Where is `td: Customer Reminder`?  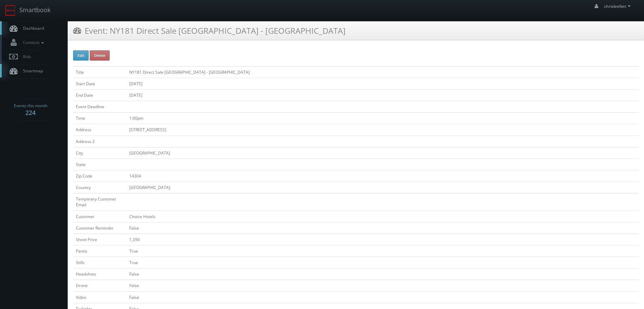 td: Customer Reminder is located at coordinates (100, 228).